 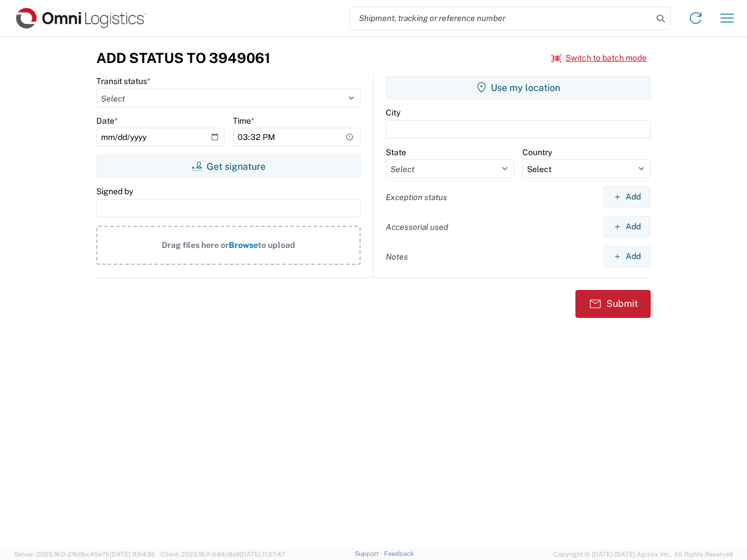 I want to click on label: Time, so click(x=243, y=121).